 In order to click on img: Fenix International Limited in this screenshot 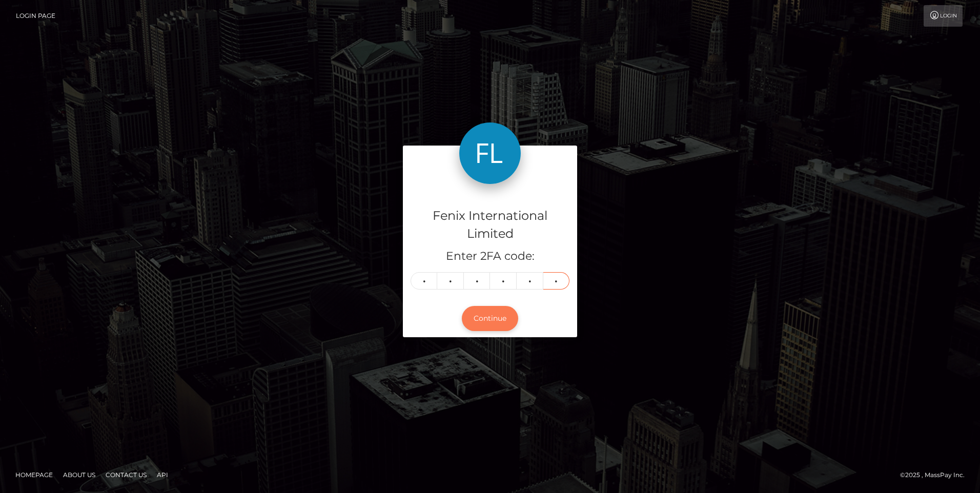, I will do `click(490, 153)`.